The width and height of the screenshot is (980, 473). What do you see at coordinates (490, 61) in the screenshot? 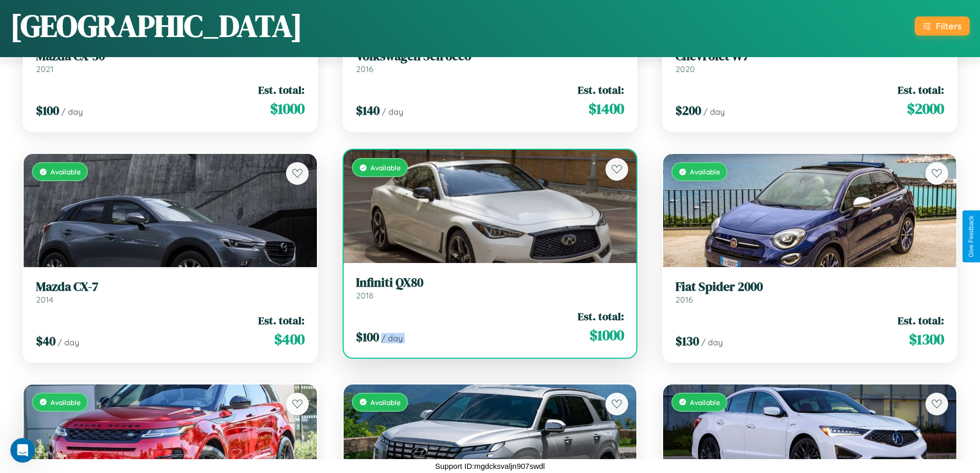
I see `a: Volkswagen Scirocco2016` at bounding box center [490, 61].